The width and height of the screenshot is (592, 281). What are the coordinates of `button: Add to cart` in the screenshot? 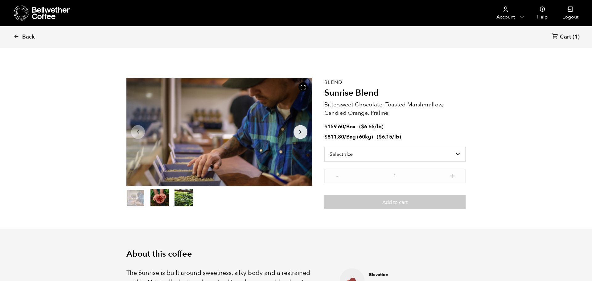 It's located at (395, 202).